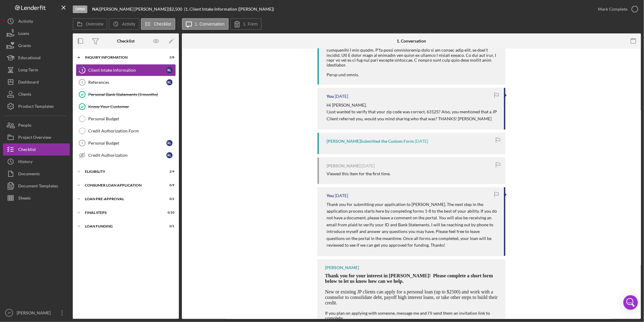  What do you see at coordinates (132, 107) in the screenshot?
I see `div: Know Your Customer` at bounding box center [132, 107].